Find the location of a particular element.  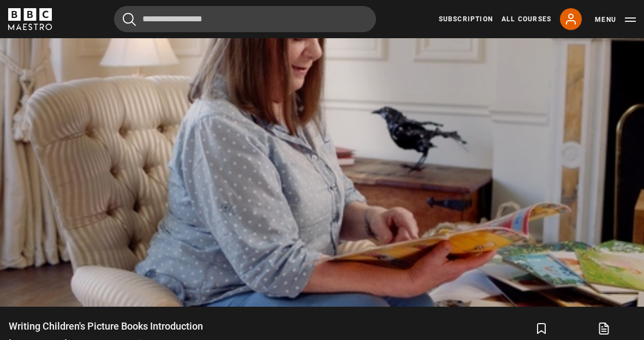

a: Subscription is located at coordinates (466, 19).